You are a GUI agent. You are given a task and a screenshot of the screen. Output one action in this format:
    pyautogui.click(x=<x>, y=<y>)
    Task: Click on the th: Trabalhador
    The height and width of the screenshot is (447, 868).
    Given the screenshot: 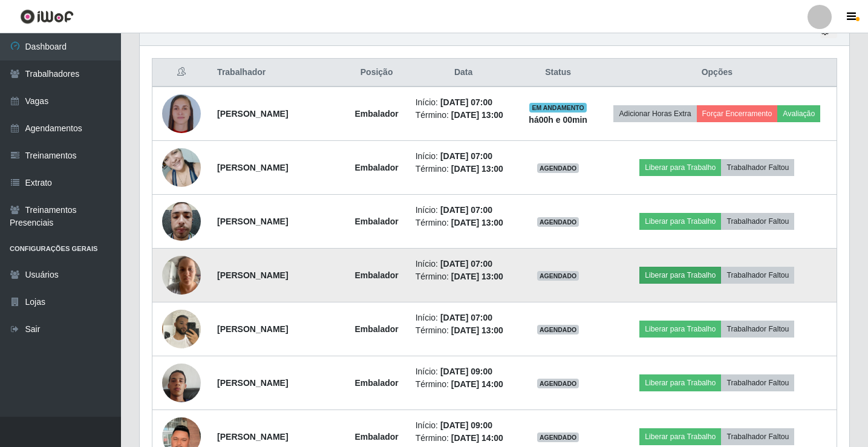 What is the action you would take?
    pyautogui.click(x=277, y=73)
    